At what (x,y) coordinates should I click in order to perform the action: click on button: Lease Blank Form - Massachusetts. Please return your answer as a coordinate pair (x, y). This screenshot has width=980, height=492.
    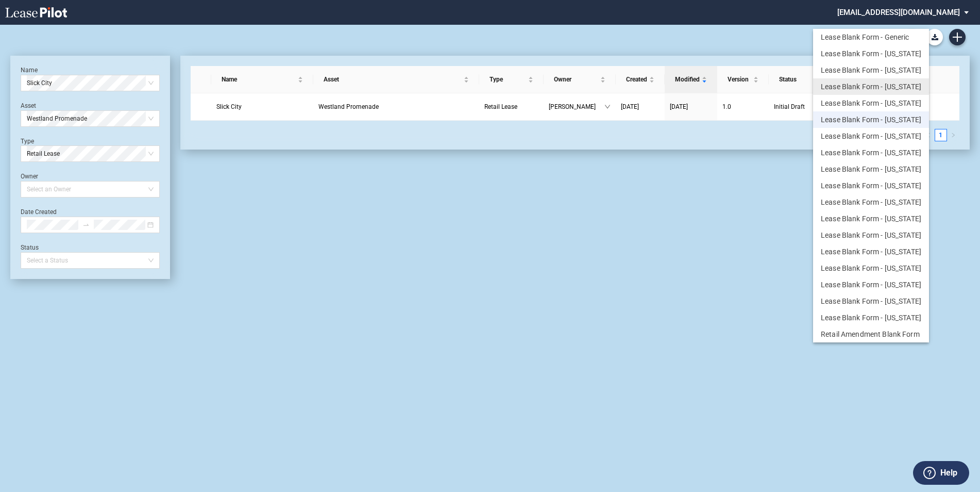
    Looking at the image, I should click on (871, 235).